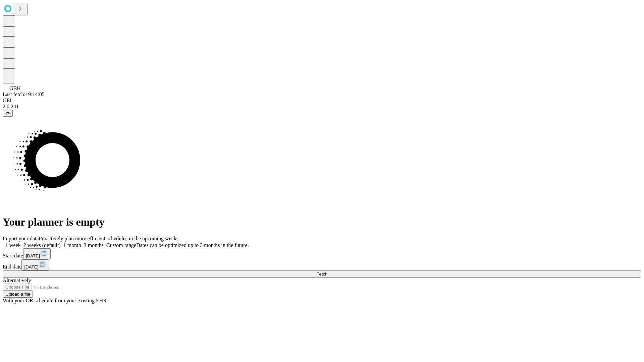 Image resolution: width=644 pixels, height=362 pixels. Describe the element at coordinates (322, 100) in the screenshot. I see `div: GEI` at that location.